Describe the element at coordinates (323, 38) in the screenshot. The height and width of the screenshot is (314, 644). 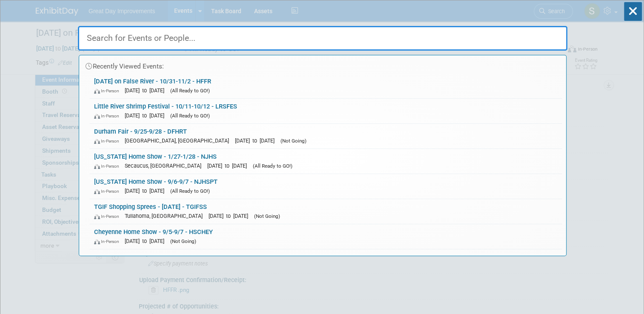
I see `input: Search for Events or People...` at that location.